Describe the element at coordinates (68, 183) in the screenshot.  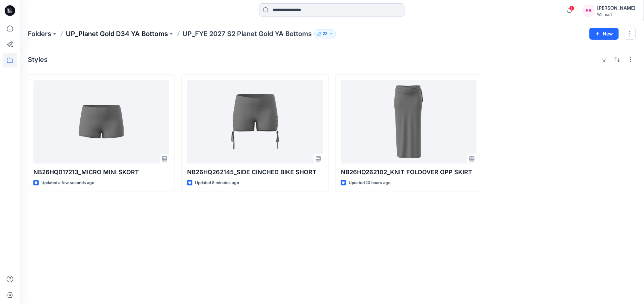
I see `p: Updated a few seconds ago` at that location.